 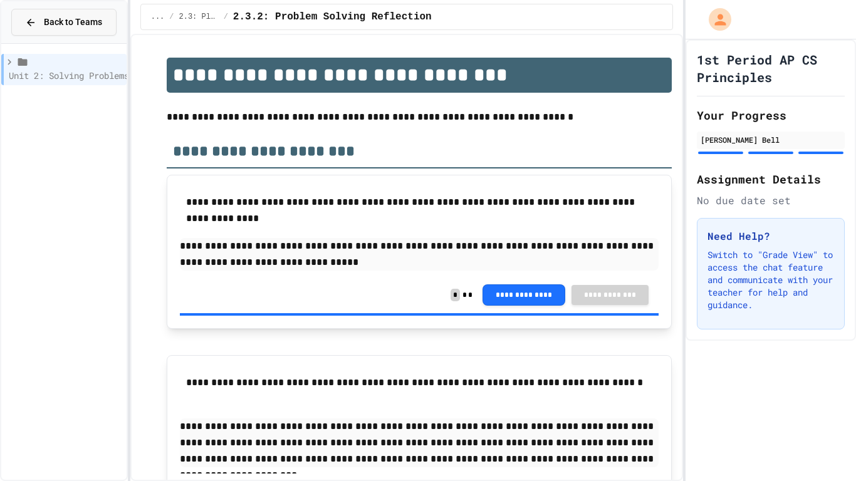 What do you see at coordinates (771, 68) in the screenshot?
I see `h1: 1st Period AP CS Principles` at bounding box center [771, 68].